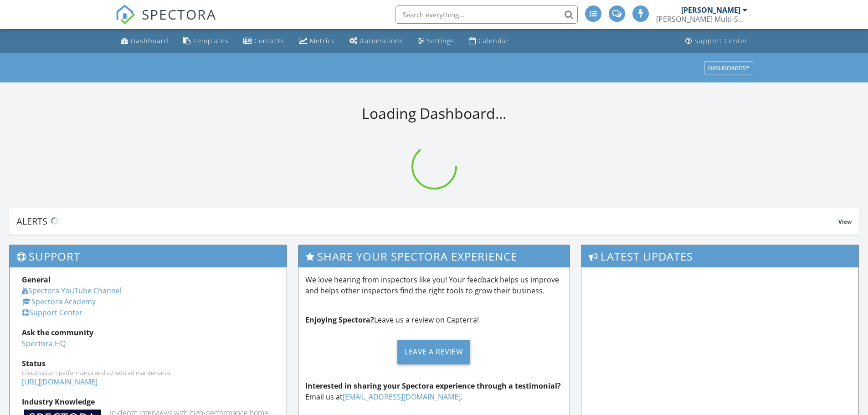 This screenshot has height=415, width=868. I want to click on a: Templates, so click(206, 41).